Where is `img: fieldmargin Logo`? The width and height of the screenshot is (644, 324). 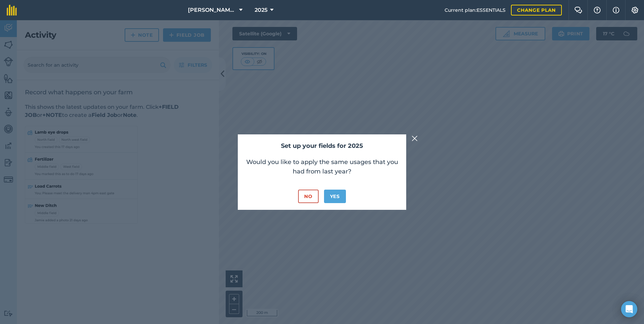 img: fieldmargin Logo is located at coordinates (12, 10).